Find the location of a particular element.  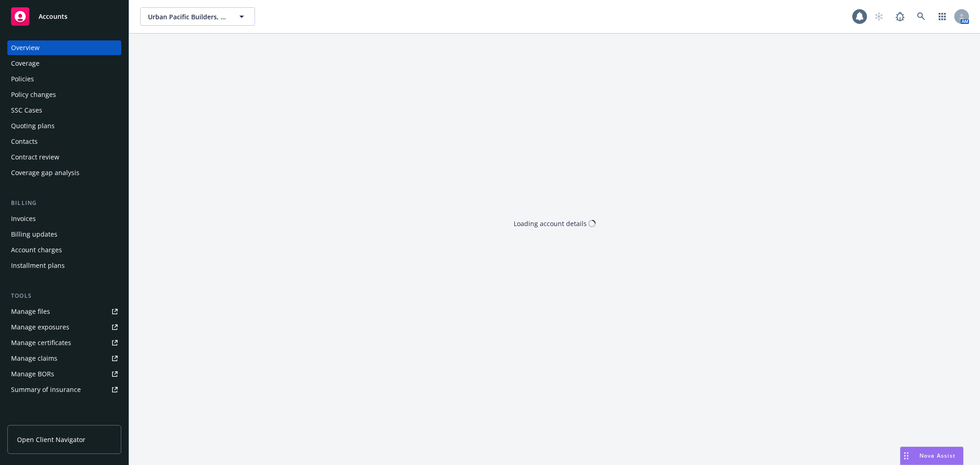

a: Contract review is located at coordinates (64, 158).